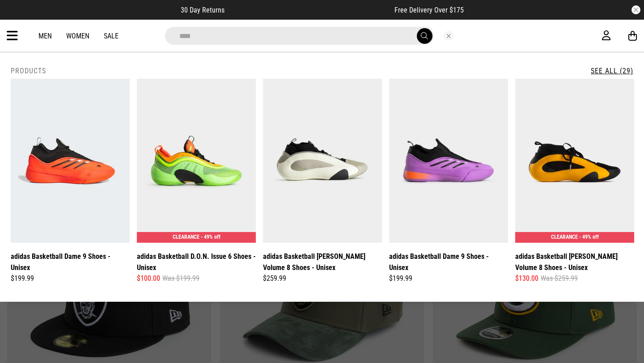 The image size is (644, 363). I want to click on span: Free Delivery Over $175, so click(429, 10).